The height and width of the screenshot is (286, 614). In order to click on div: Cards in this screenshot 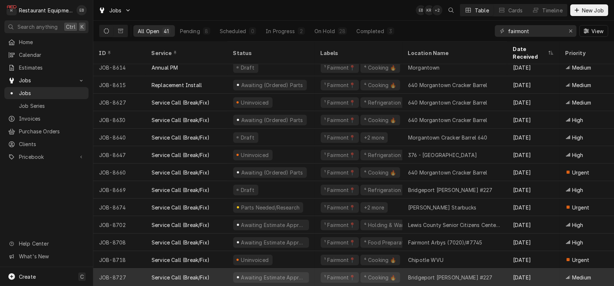, I will do `click(516, 10)`.